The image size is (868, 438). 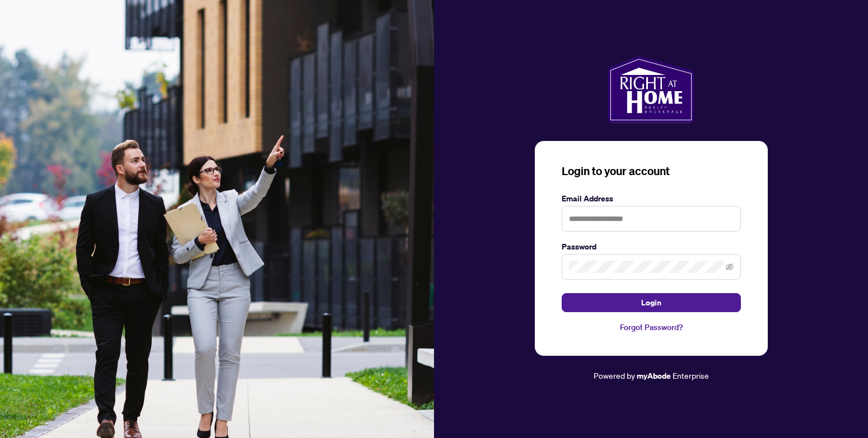 I want to click on span: eye-invisible, so click(x=730, y=267).